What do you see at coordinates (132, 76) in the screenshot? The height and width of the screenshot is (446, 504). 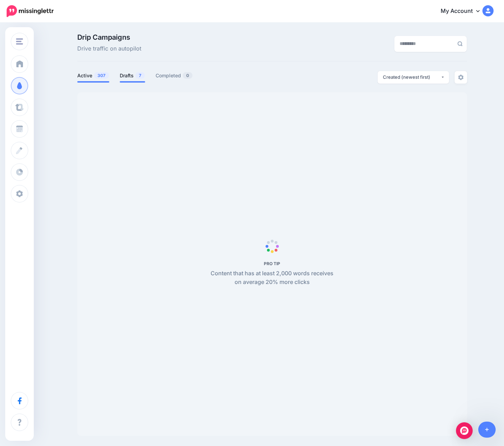 I see `a: Drafts7` at bounding box center [132, 76].